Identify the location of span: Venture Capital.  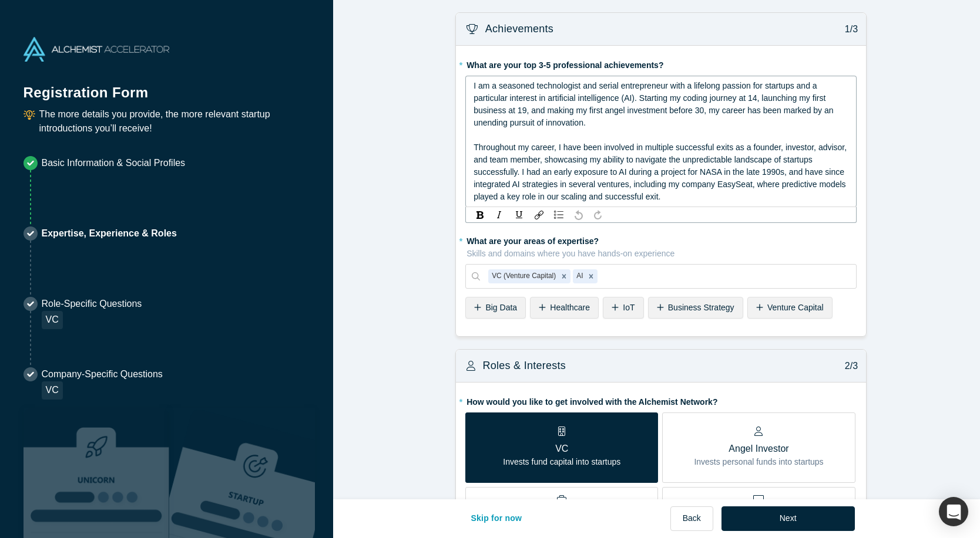
(796, 307).